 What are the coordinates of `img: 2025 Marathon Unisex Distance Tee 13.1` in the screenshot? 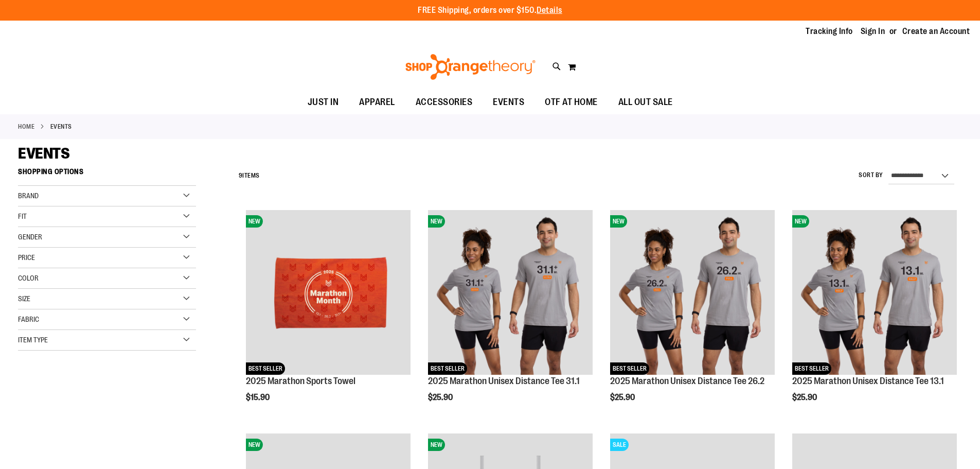 It's located at (874, 293).